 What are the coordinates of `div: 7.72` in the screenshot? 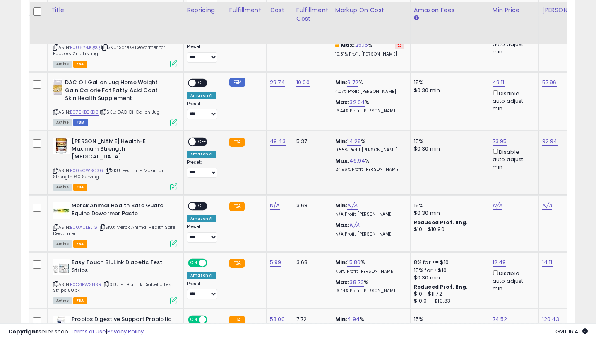 It's located at (311, 319).